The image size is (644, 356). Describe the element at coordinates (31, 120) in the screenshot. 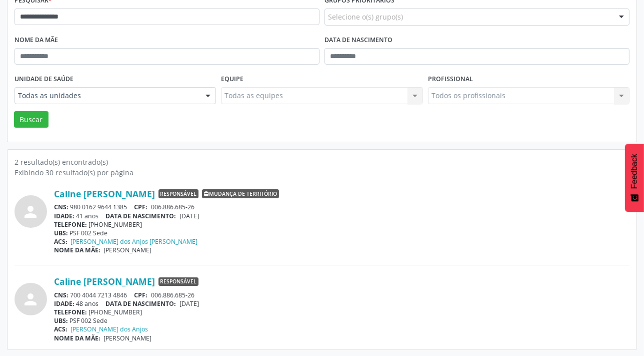

I see `button: Buscar` at that location.